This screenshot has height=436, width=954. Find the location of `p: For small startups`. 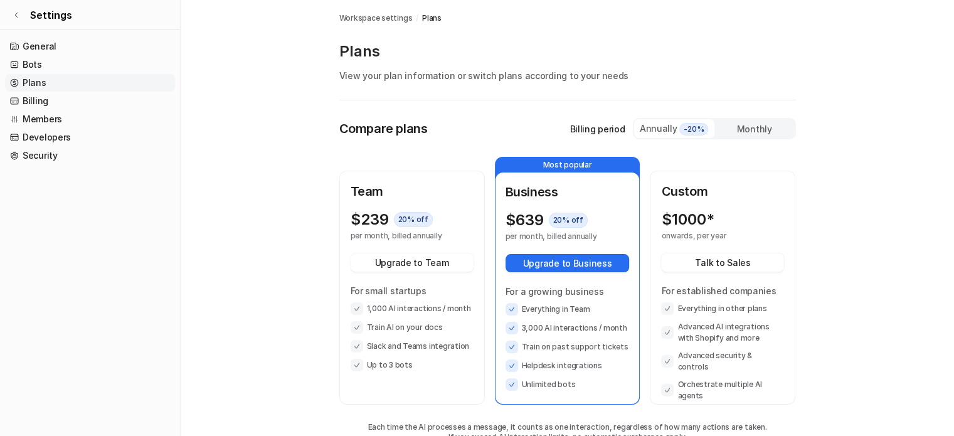

p: For small startups is located at coordinates (412, 290).